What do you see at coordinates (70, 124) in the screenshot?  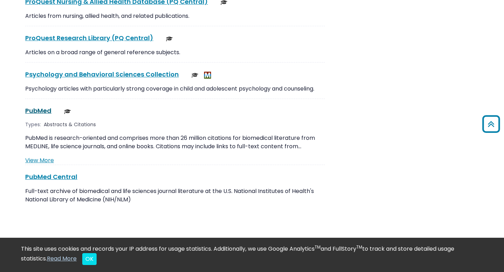 I see `div: Abstracts & Citations` at bounding box center [70, 124].